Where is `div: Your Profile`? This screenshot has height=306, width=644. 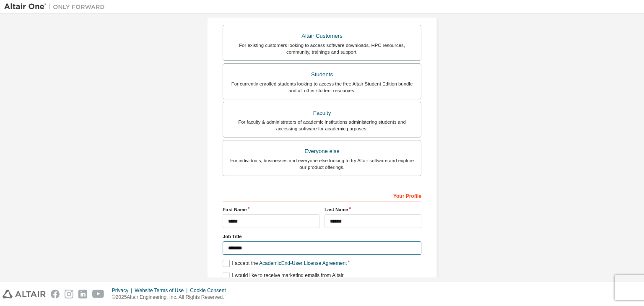 div: Your Profile is located at coordinates (322, 195).